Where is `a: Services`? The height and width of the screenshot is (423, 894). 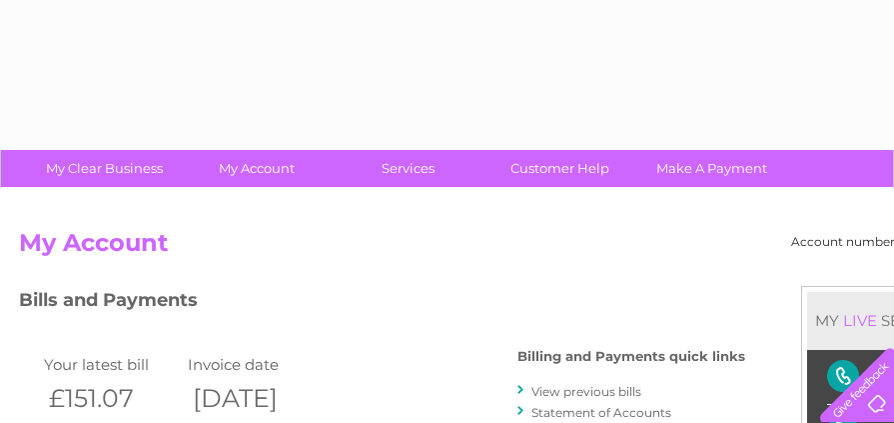 a: Services is located at coordinates (408, 168).